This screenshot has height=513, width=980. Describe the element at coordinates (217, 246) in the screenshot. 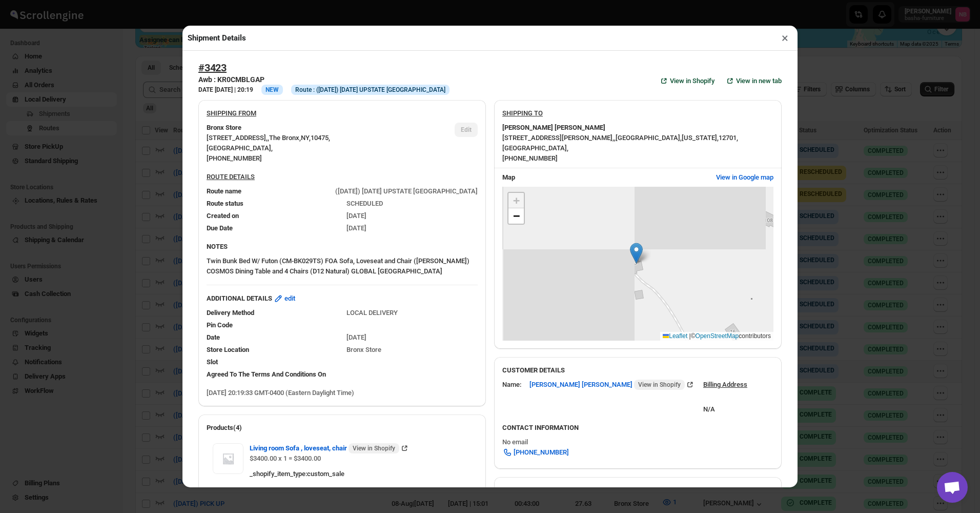

I see `b: NOTES` at that location.